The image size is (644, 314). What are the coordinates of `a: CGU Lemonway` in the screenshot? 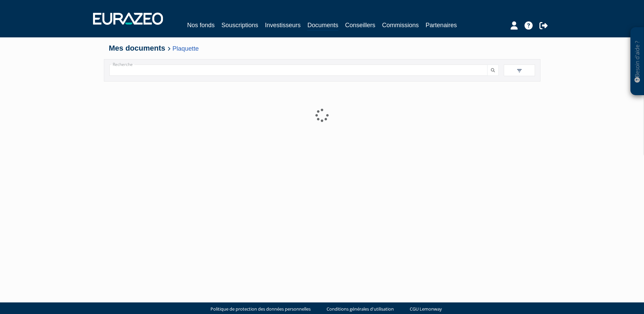 It's located at (426, 309).